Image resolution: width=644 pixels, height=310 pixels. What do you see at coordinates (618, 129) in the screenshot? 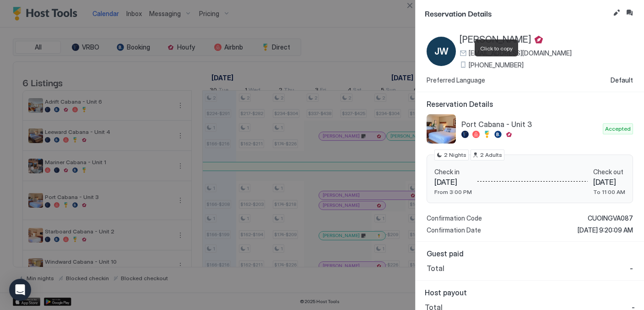
I see `span: Accepted` at bounding box center [618, 129].